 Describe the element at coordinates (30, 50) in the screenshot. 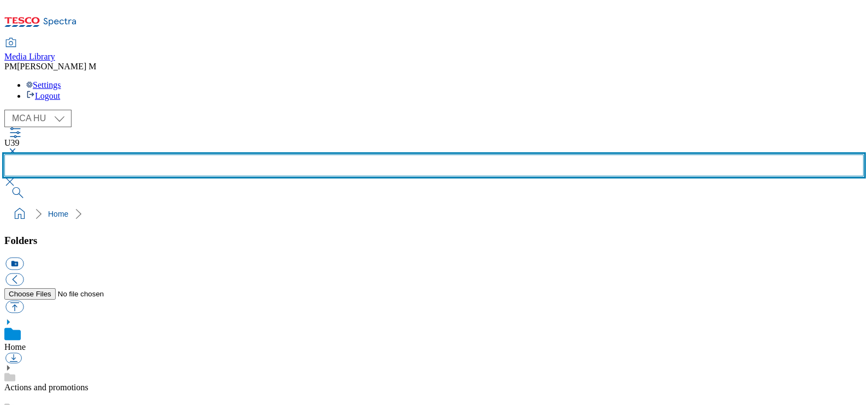

I see `a: Media Library` at that location.